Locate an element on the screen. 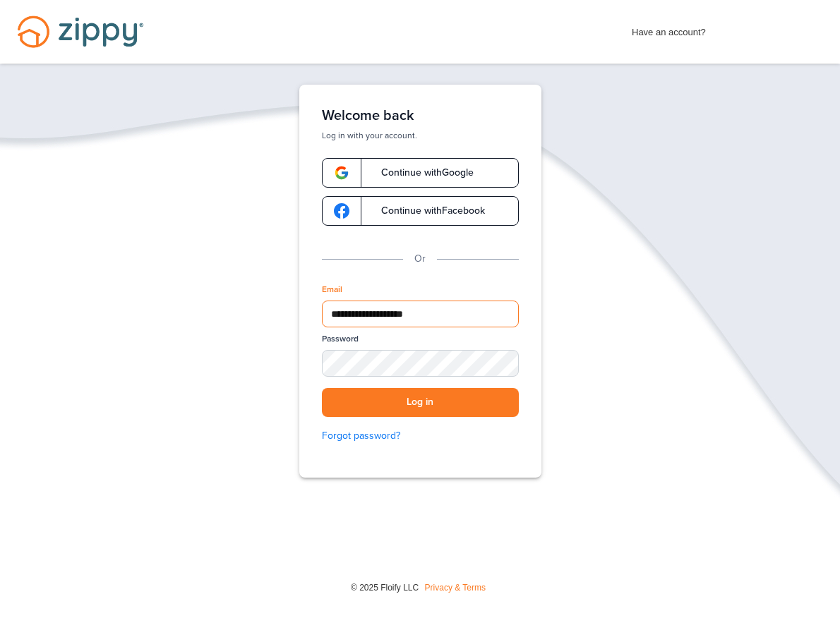 The width and height of the screenshot is (840, 642). h1: Welcome back is located at coordinates (420, 116).